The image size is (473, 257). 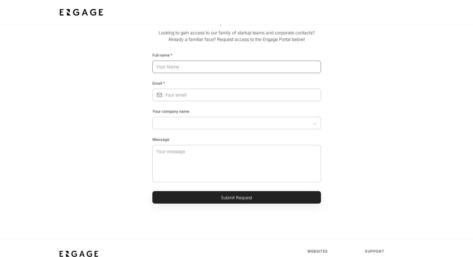 What do you see at coordinates (332, 252) in the screenshot?
I see `div: Websites` at bounding box center [332, 252].